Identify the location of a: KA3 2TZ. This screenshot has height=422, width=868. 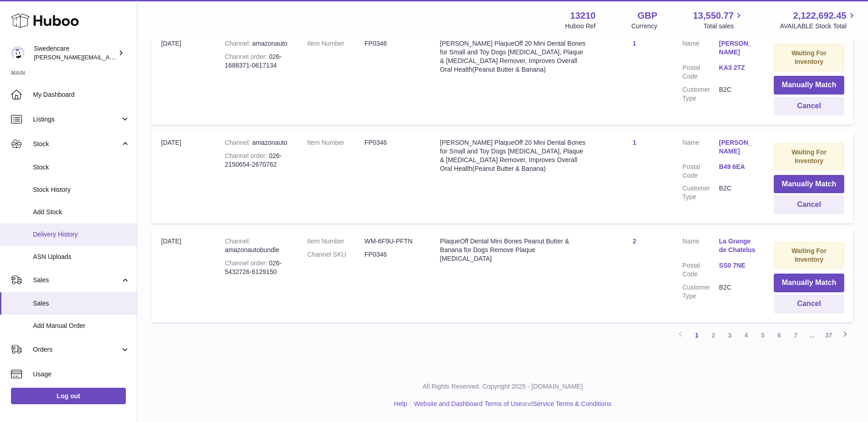
(737, 67).